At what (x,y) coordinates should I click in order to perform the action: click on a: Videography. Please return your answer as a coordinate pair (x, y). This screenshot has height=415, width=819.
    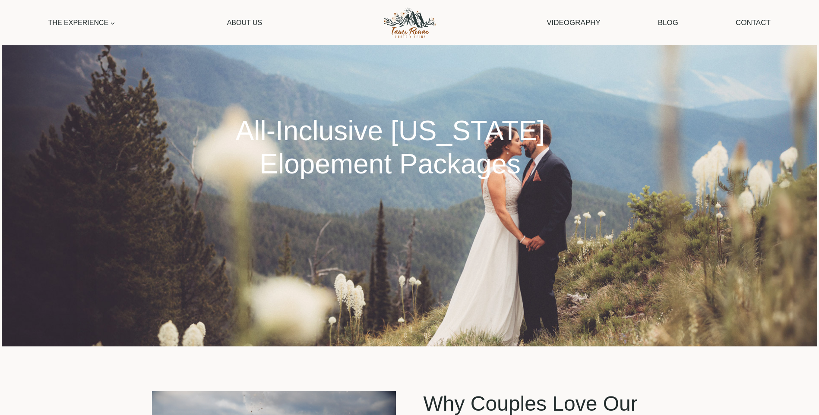
    Looking at the image, I should click on (573, 22).